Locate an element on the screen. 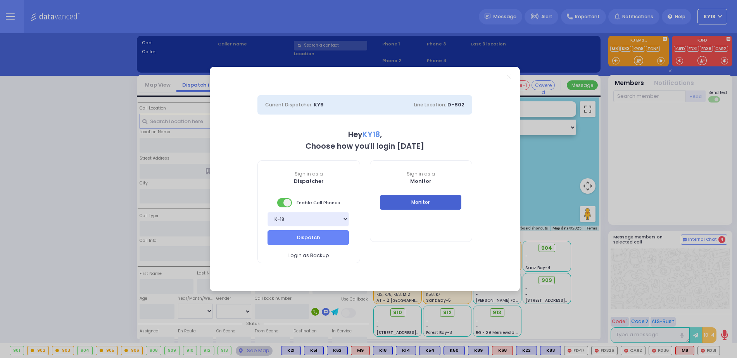  span: Line Location: is located at coordinates (430, 104).